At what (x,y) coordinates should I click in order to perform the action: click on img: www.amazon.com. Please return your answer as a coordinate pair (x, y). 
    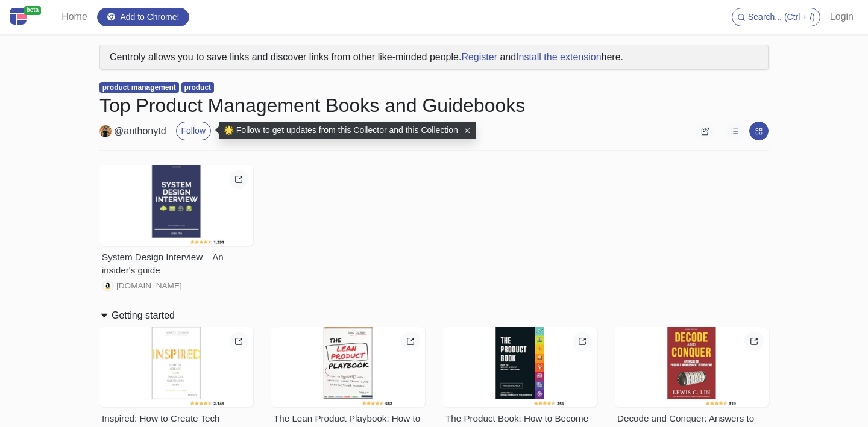
    Looking at the image, I should click on (108, 286).